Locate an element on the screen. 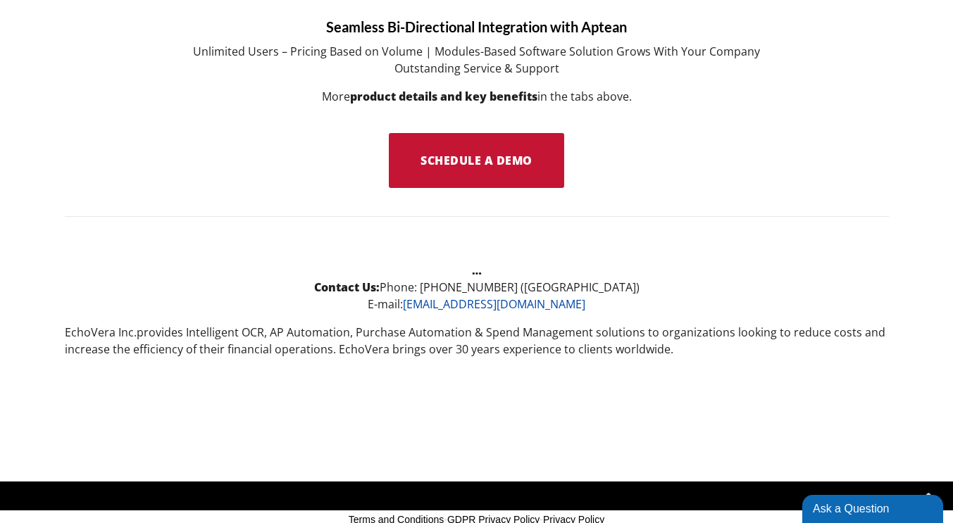  h5: Seamless Bi-Directional Integration with Aptean is located at coordinates (477, 27).